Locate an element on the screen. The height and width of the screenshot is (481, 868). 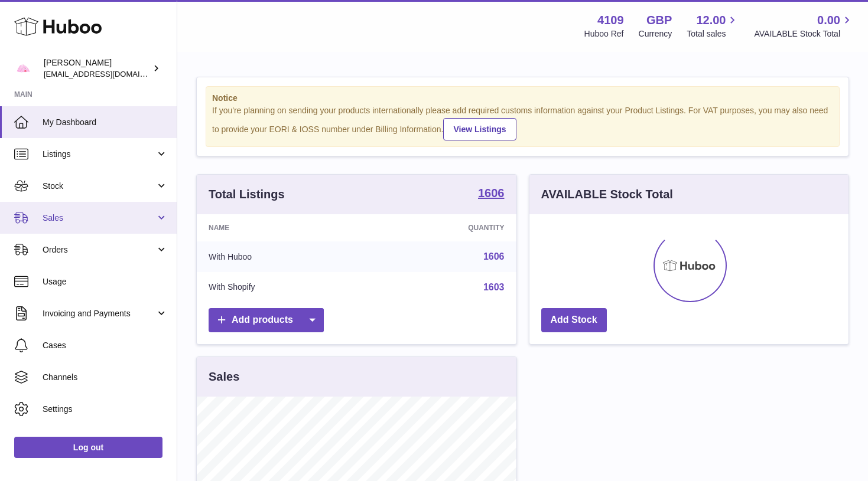
td: With Shopify is located at coordinates (282, 287).